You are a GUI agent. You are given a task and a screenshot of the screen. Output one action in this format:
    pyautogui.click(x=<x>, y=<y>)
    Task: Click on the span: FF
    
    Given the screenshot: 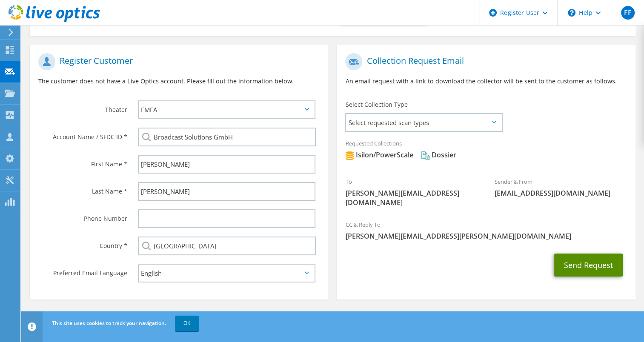 What is the action you would take?
    pyautogui.click(x=628, y=13)
    